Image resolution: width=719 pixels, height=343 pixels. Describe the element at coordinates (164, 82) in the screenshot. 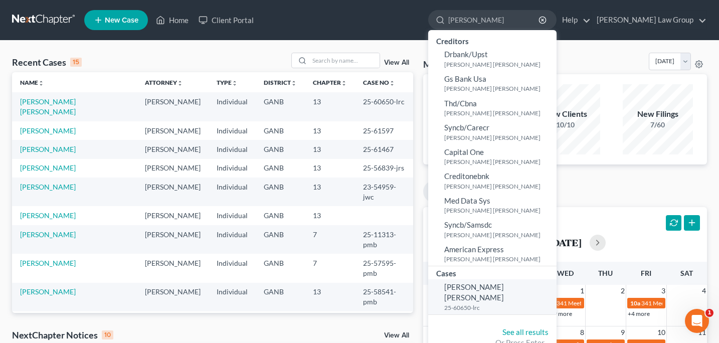

I see `a: Attorneyunfold_more` at that location.